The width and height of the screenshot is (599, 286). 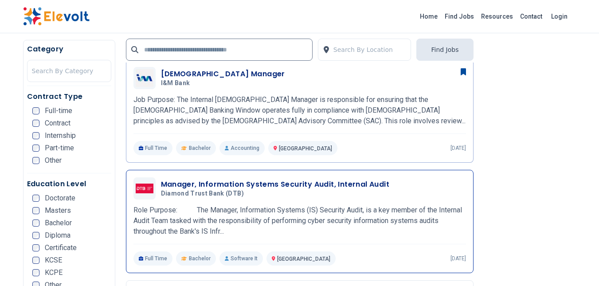 What do you see at coordinates (61, 248) in the screenshot?
I see `span: Certificate` at bounding box center [61, 248].